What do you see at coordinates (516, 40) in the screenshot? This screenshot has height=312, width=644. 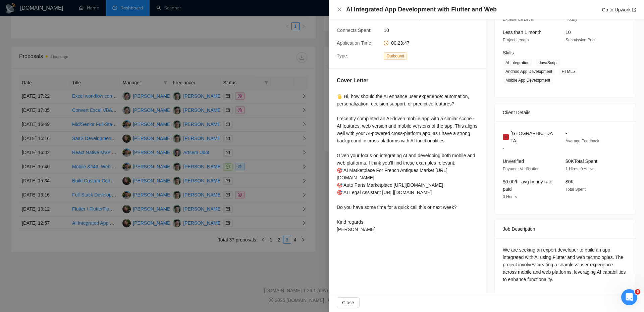 I see `span: Project Length` at bounding box center [516, 40].